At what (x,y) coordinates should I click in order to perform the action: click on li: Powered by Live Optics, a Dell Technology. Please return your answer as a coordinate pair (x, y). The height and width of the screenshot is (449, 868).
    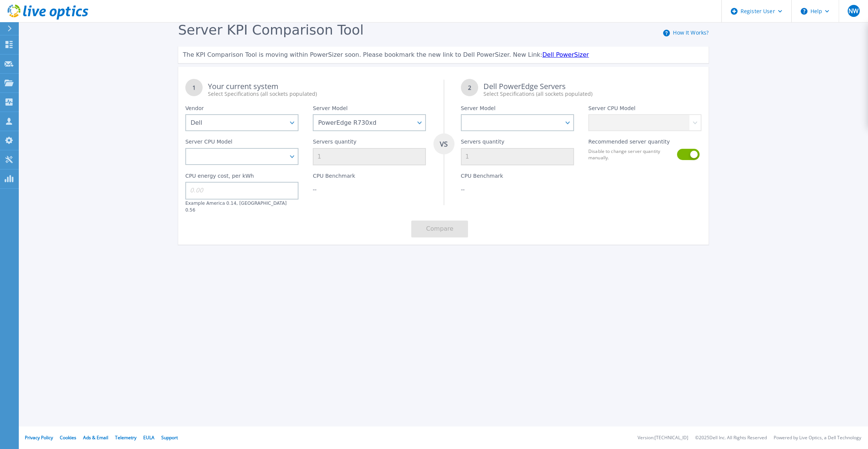
    Looking at the image, I should click on (818, 438).